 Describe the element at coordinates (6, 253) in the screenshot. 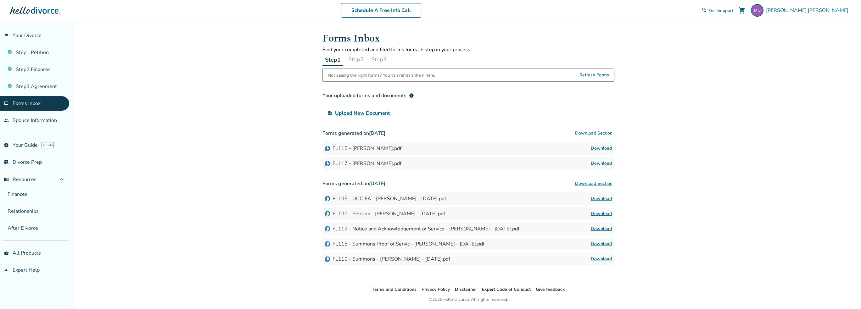

I see `span: shopping_basket` at that location.